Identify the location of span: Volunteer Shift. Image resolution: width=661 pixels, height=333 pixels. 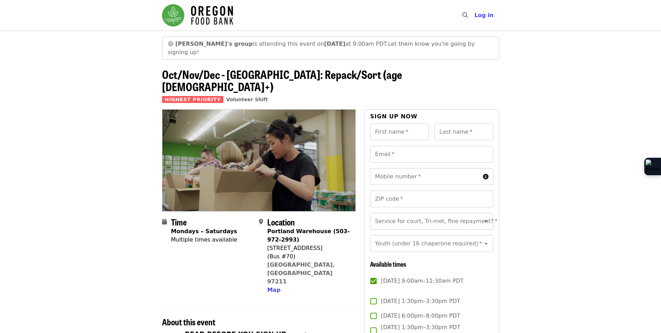
(247, 99).